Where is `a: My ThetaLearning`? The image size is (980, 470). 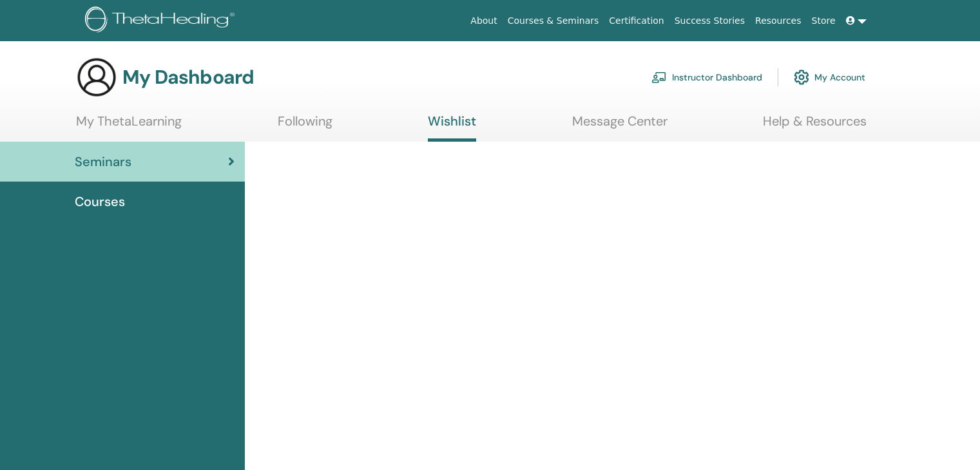
a: My ThetaLearning is located at coordinates (129, 126).